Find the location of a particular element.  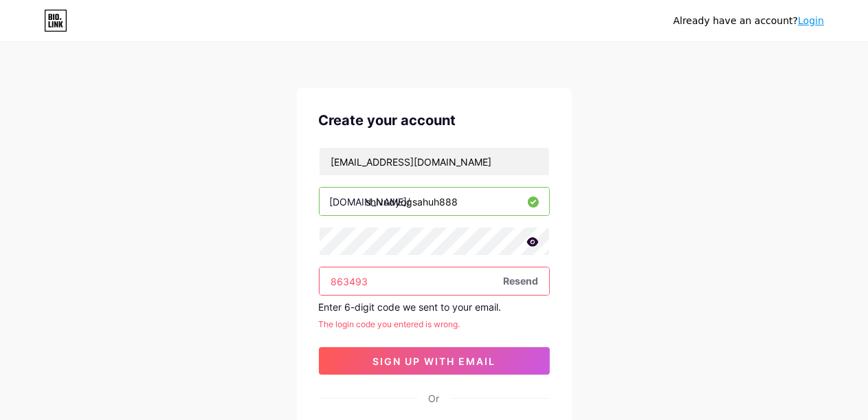

input: Email is located at coordinates (434, 161).